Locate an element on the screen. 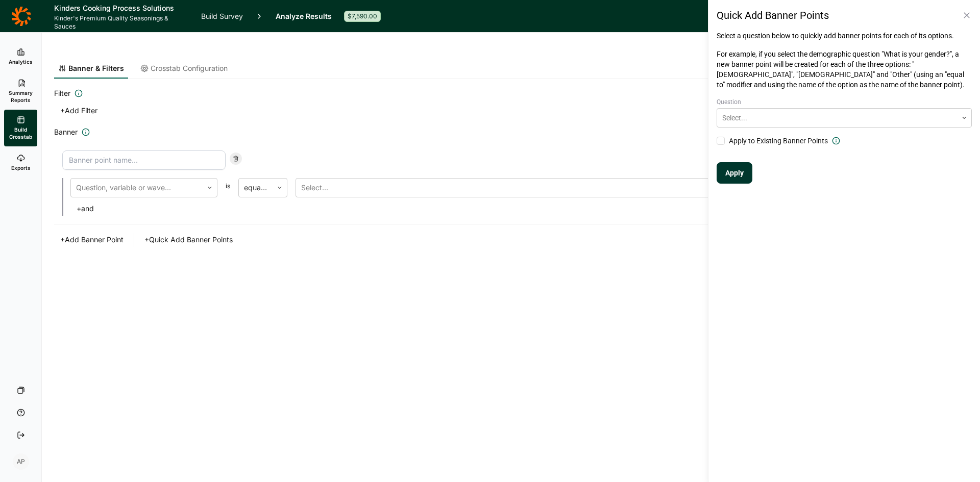  button: +Quick Add Banner Points is located at coordinates (188, 240).